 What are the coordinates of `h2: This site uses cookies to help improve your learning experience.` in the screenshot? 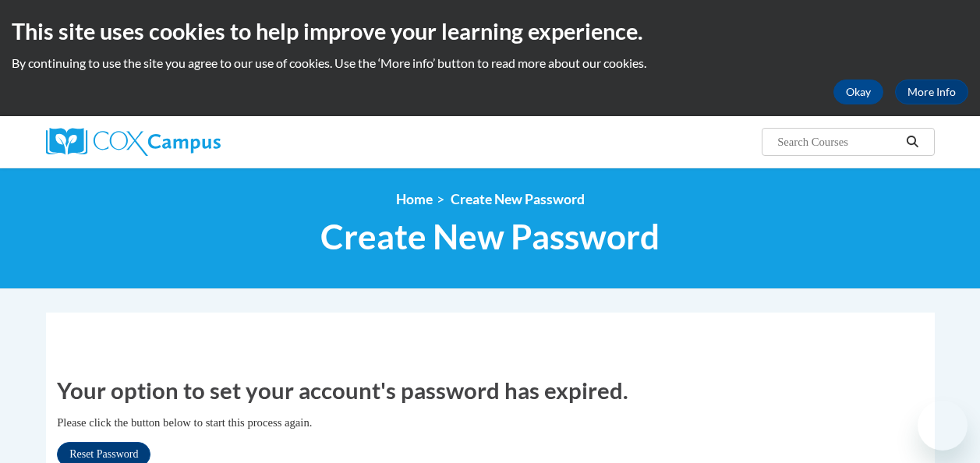 It's located at (489, 31).